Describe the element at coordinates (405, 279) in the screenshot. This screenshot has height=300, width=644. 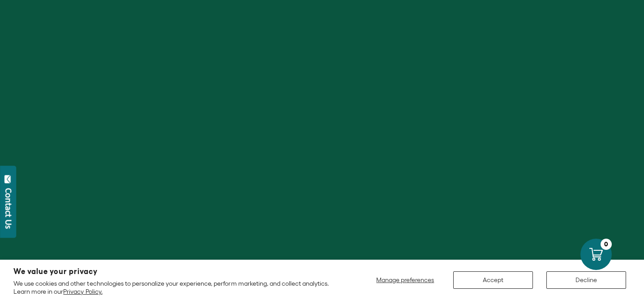
I see `span: Manage preferences` at that location.